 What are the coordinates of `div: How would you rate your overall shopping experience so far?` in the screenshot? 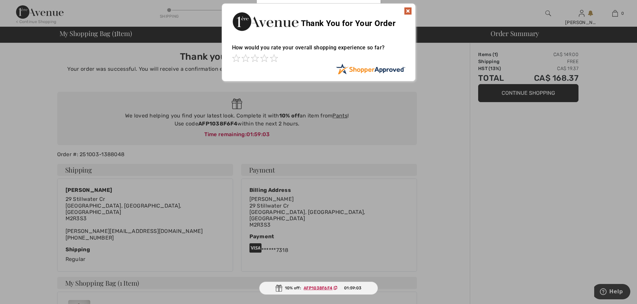 It's located at (319, 50).